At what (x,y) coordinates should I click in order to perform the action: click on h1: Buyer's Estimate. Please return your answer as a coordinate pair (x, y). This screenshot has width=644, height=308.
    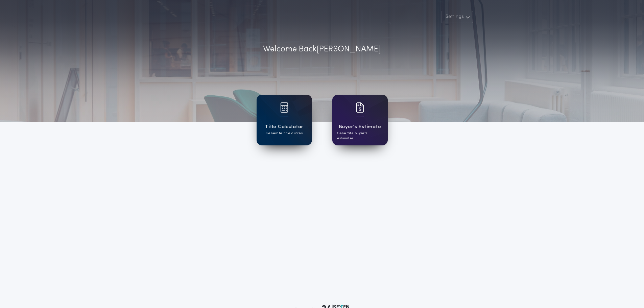
    Looking at the image, I should click on (359, 127).